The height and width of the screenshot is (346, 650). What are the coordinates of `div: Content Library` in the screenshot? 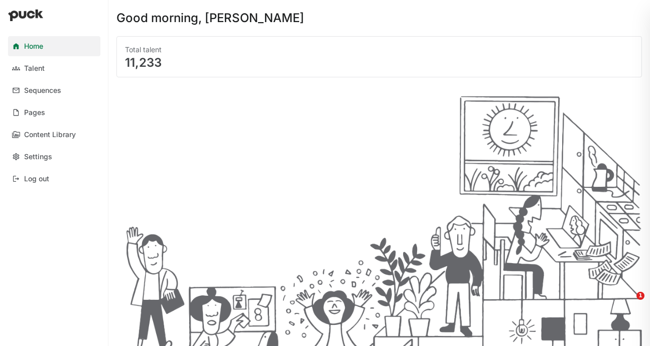 It's located at (50, 135).